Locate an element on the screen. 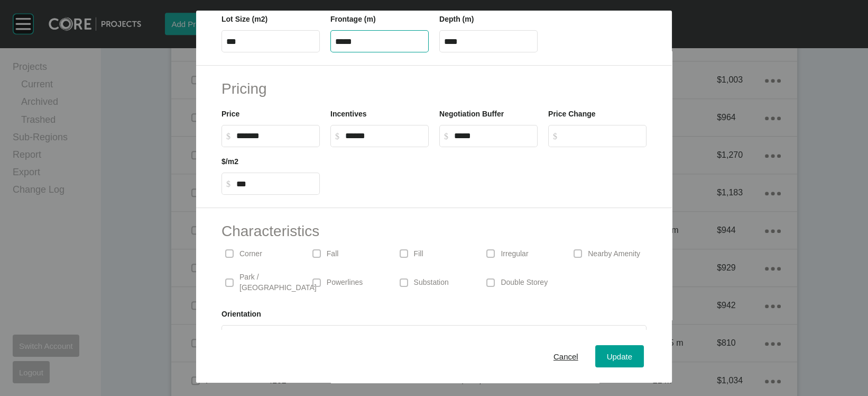  button: Cancel is located at coordinates (565, 356).